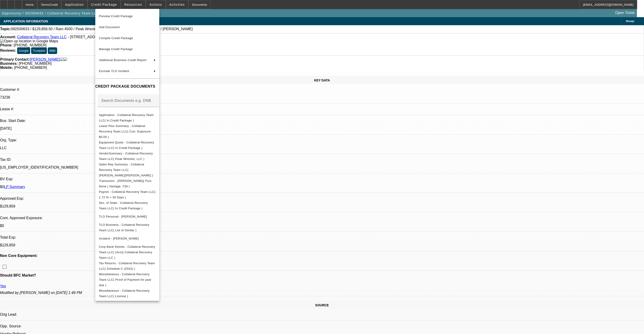  What do you see at coordinates (127, 131) in the screenshot?
I see `button: Lease Plus Summary - Collateral Recovery Team LLC( Curr. Exposure: $0.00 )` at bounding box center [127, 131].